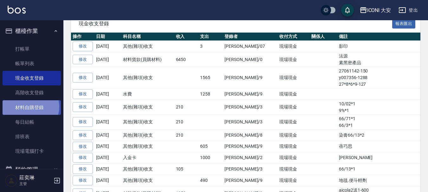 The image size is (428, 192). What do you see at coordinates (404, 24) in the screenshot?
I see `button: 報表匯出` at bounding box center [404, 24].